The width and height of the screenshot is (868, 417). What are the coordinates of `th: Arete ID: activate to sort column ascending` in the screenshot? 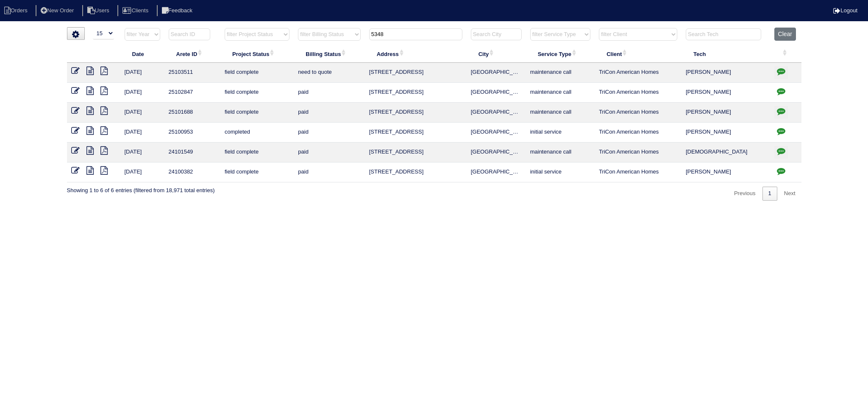 It's located at (192, 54).